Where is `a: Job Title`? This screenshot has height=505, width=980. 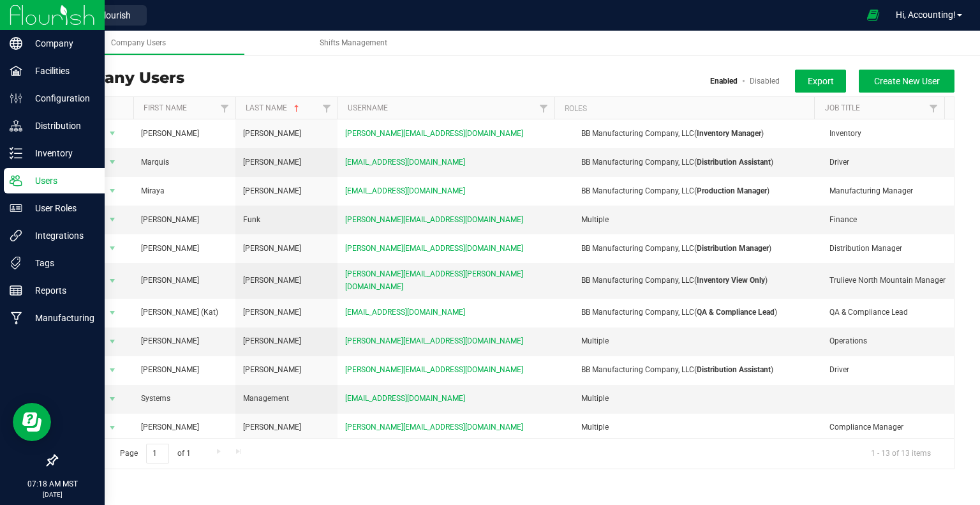 a: Job Title is located at coordinates (843, 108).